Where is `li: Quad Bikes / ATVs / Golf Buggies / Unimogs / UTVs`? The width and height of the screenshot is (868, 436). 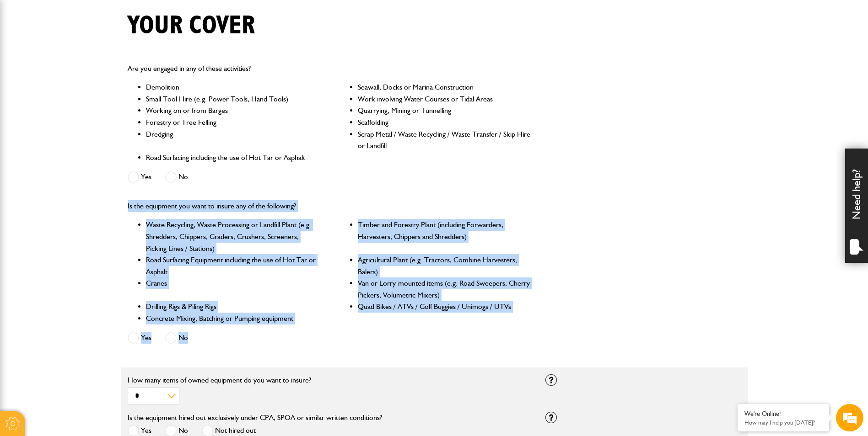
li: Quad Bikes / ATVs / Golf Buggies / Unimogs / UTVs is located at coordinates (444, 307).